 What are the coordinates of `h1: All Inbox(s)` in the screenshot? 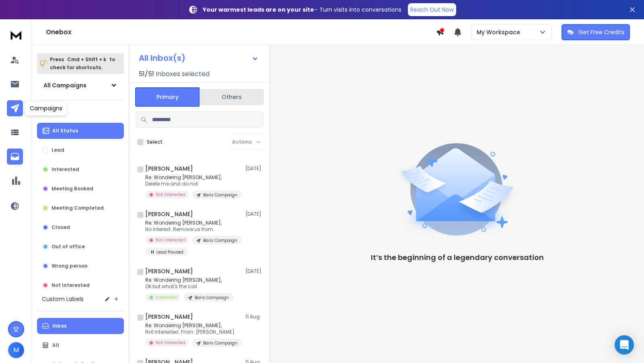 It's located at (162, 58).